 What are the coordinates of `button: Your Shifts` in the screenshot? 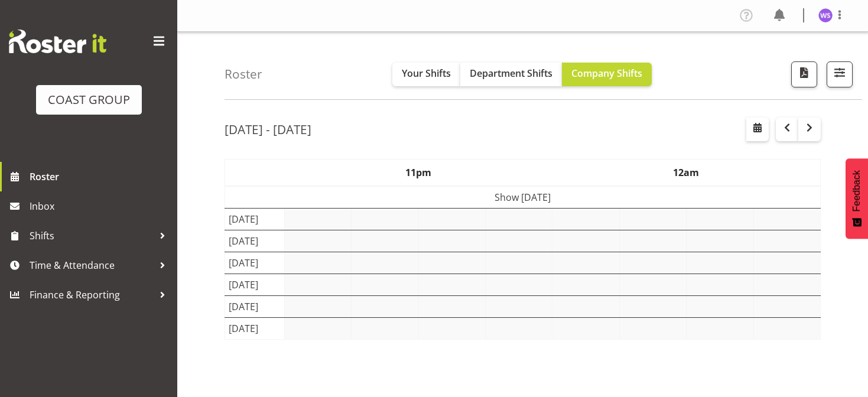 It's located at (426, 74).